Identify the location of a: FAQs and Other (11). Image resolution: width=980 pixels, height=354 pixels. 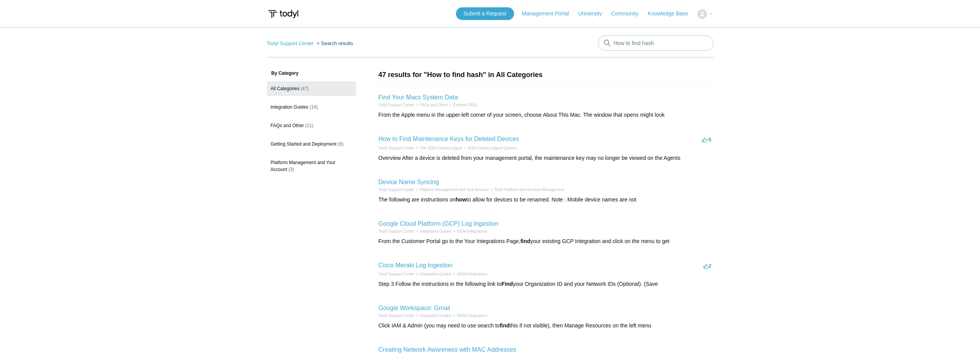
(311, 125).